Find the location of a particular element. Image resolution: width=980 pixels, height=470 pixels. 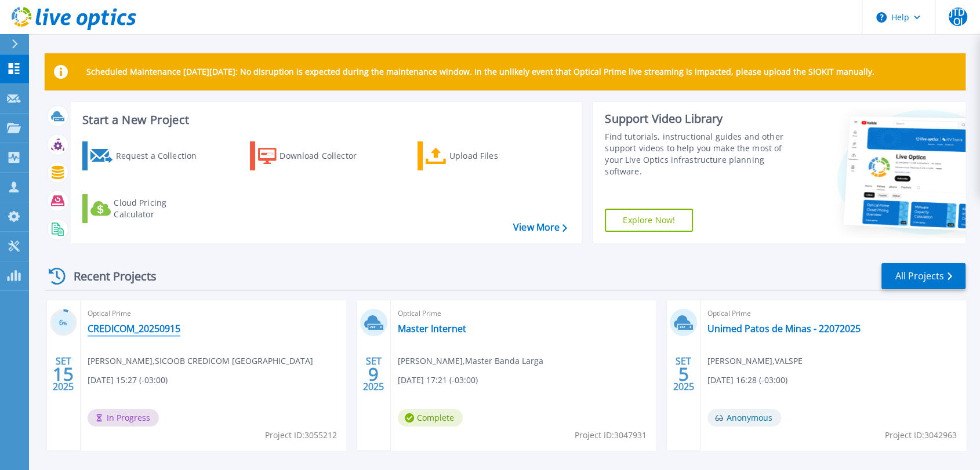

a: Cloud Pricing Calculator is located at coordinates (146, 208).